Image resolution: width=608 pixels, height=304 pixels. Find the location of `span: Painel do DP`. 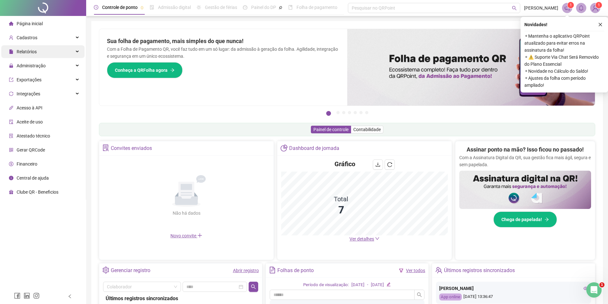

span: Painel do DP is located at coordinates (264, 7).